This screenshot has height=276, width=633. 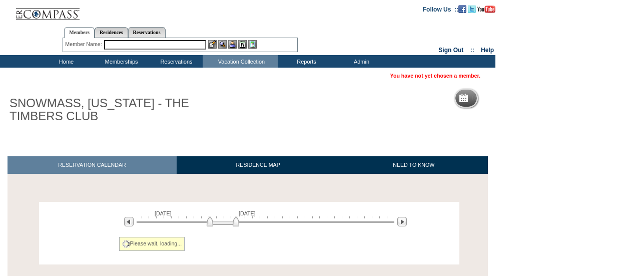 I want to click on img: Impersonate, so click(x=232, y=44).